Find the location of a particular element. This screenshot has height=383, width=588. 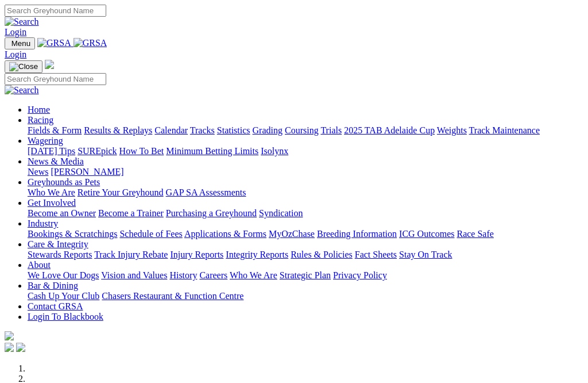

a: Vision and Values is located at coordinates (134, 275).